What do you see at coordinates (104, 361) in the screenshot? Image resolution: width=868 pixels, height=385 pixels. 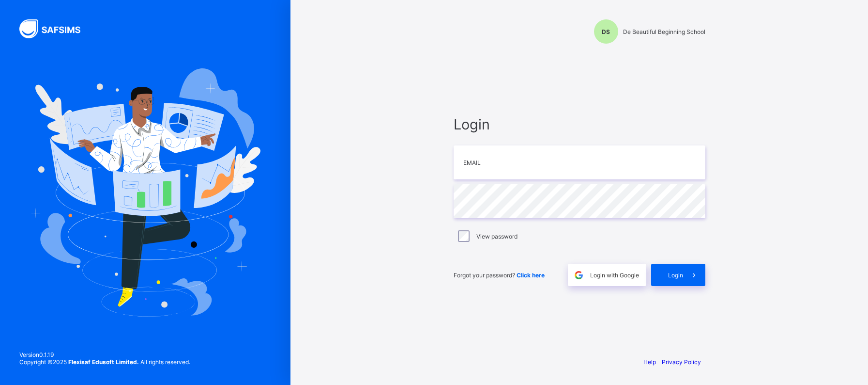 I see `span: Copyright © 2025 All rights reserved.` at bounding box center [104, 361].